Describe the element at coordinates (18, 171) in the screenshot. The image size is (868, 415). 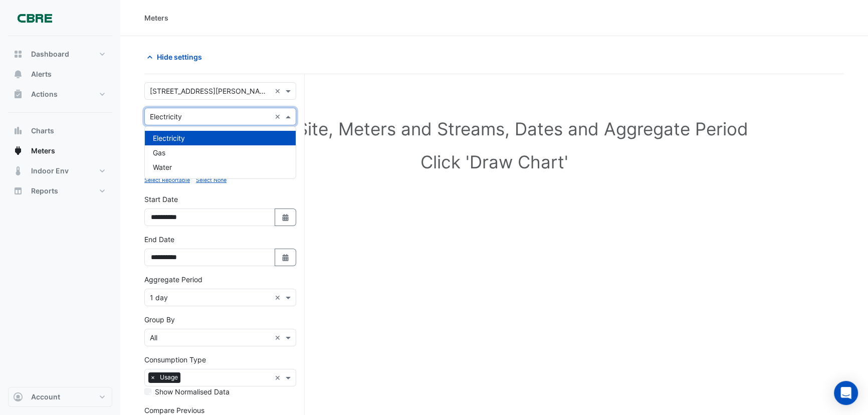
I see `app-icon: Indoor Env` at that location.